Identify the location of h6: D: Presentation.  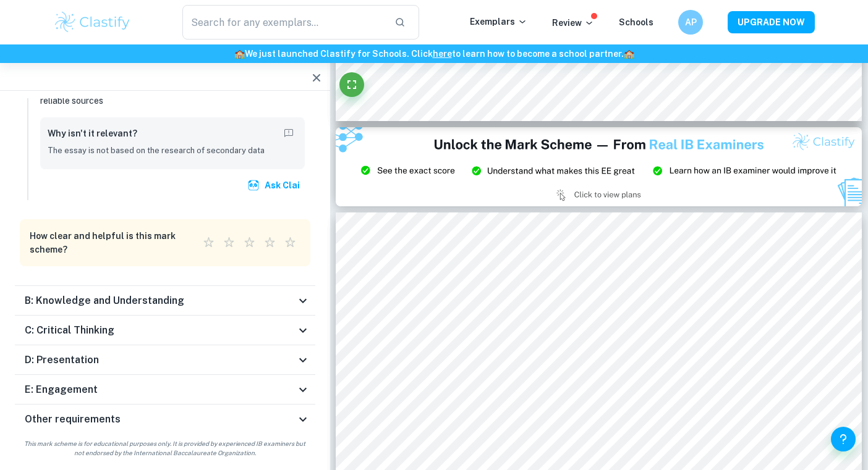
(62, 360).